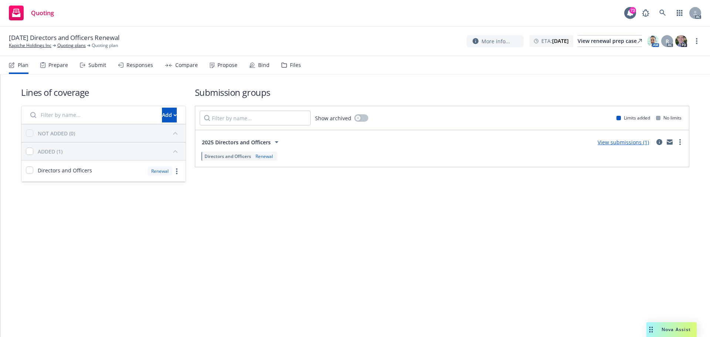 The height and width of the screenshot is (337, 710). What do you see at coordinates (105, 45) in the screenshot?
I see `span: Quoting plan` at bounding box center [105, 45].